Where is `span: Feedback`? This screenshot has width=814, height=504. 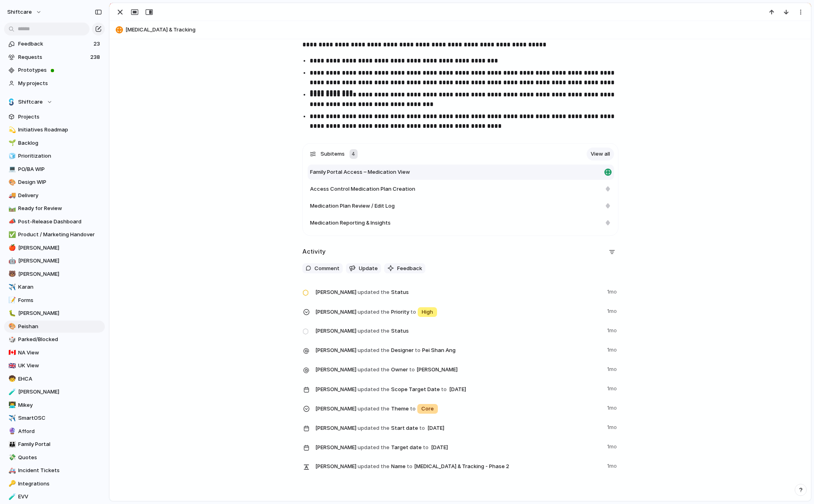
span: Feedback is located at coordinates (410, 269).